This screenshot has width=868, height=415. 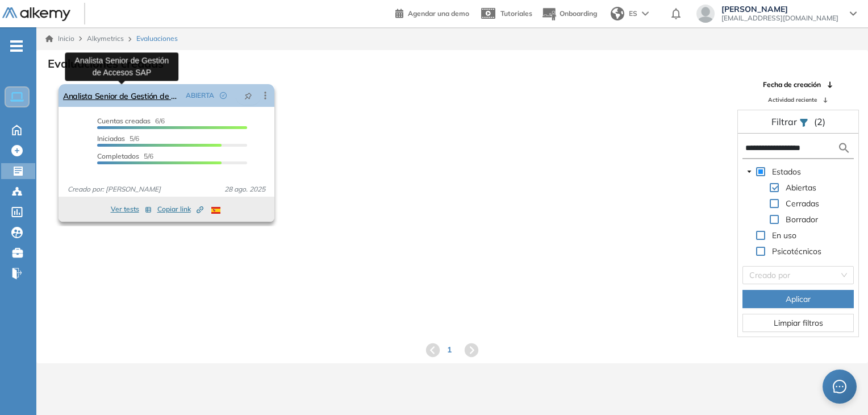 I want to click on img: arrow, so click(x=645, y=14).